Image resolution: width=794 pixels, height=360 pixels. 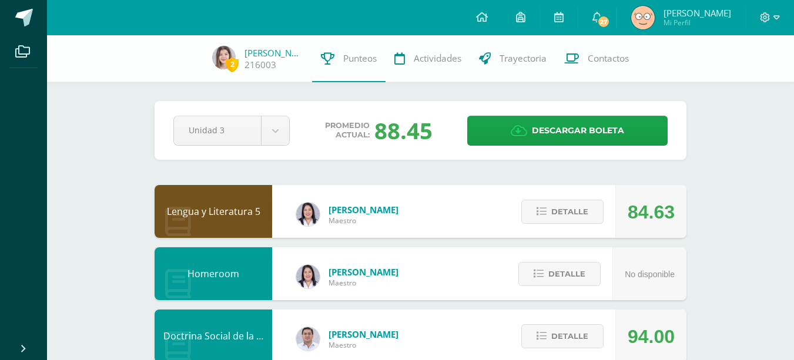 What do you see at coordinates (437, 58) in the screenshot?
I see `span: Actividades` at bounding box center [437, 58].